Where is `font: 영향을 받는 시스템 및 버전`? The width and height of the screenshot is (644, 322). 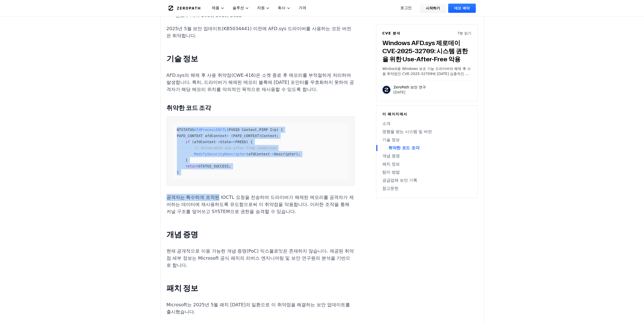 font: 영향을 받는 시스템 및 버전 is located at coordinates (407, 131).